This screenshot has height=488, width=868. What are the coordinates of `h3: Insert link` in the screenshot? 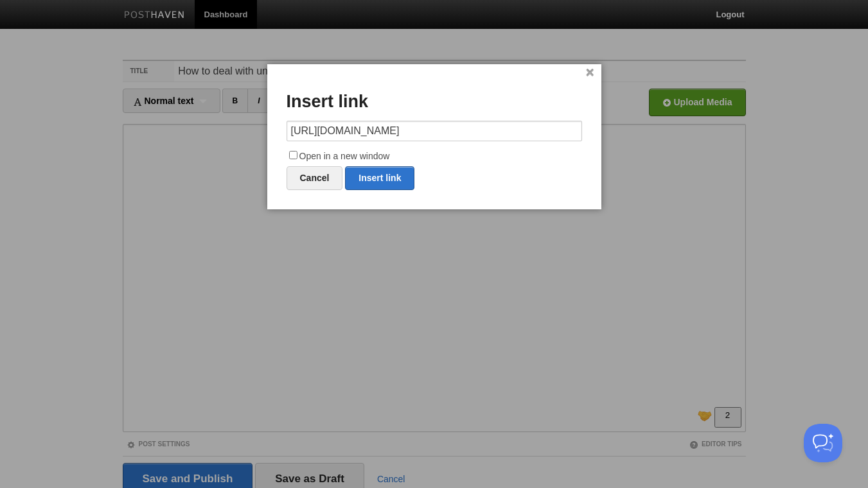 It's located at (434, 102).